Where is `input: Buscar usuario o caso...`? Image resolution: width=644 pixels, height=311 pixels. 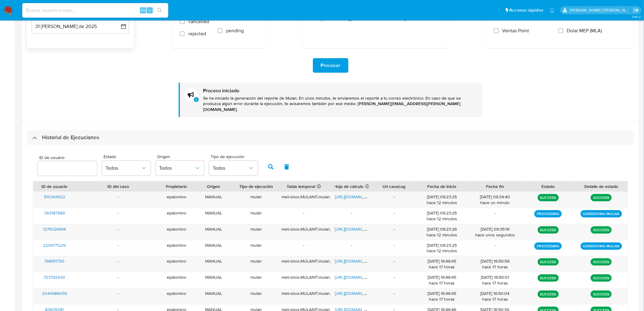 input: Buscar usuario o caso... is located at coordinates (95, 10).